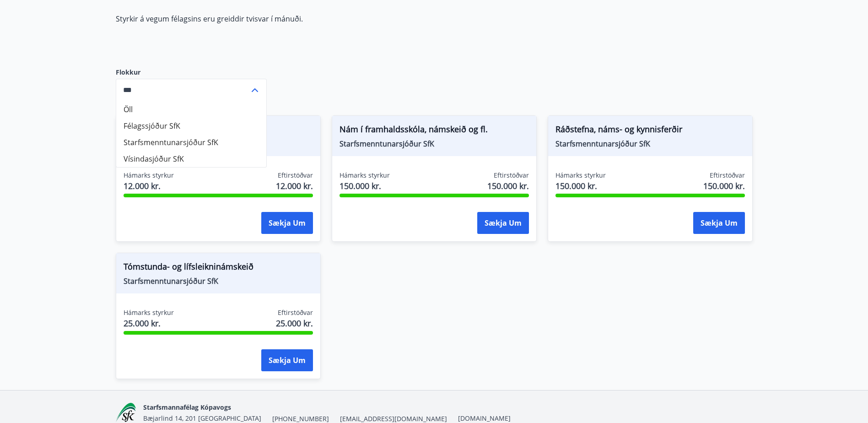 The height and width of the screenshot is (423, 868). I want to click on label: Flokkur, so click(191, 72).